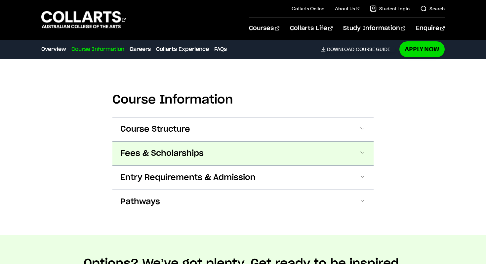 This screenshot has width=486, height=264. I want to click on h2: Course Information, so click(243, 100).